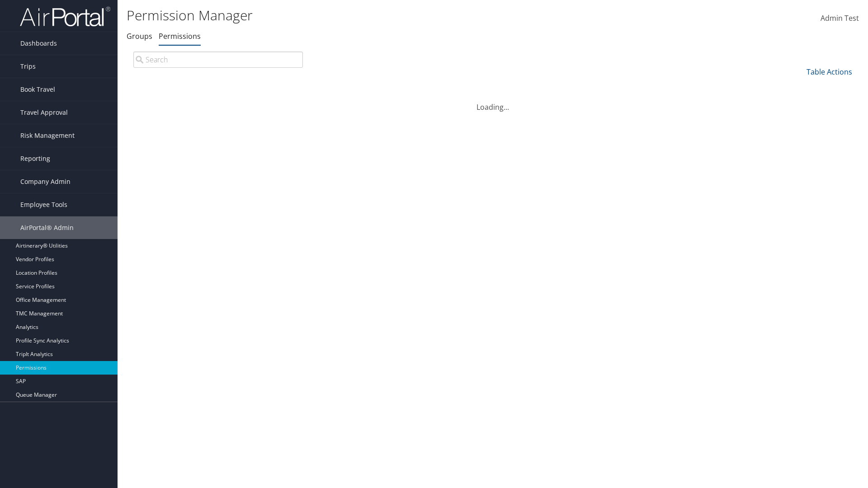 The height and width of the screenshot is (488, 868). Describe the element at coordinates (35, 159) in the screenshot. I see `span: Reporting` at that location.